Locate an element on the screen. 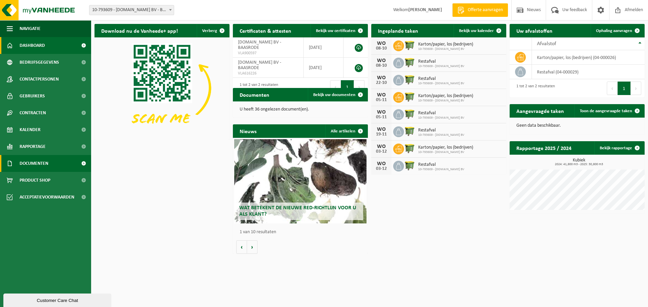 Image resolution: width=648 pixels, height=307 pixels. a: Offerte aanvragen is located at coordinates (480, 10).